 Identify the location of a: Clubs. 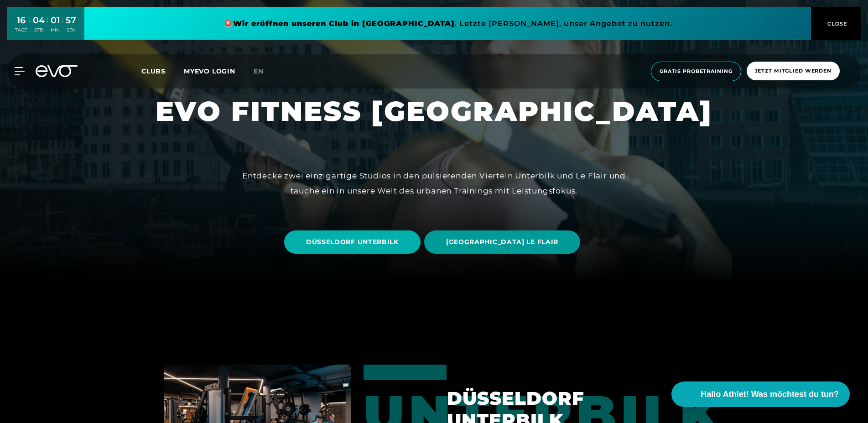
(162, 70).